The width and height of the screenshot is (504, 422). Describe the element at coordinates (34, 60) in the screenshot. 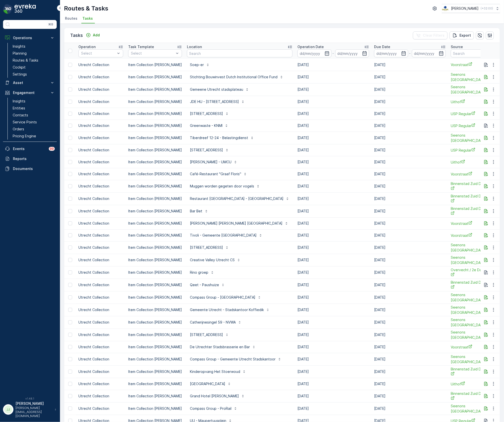

I see `a: Routes & Tasks` at that location.